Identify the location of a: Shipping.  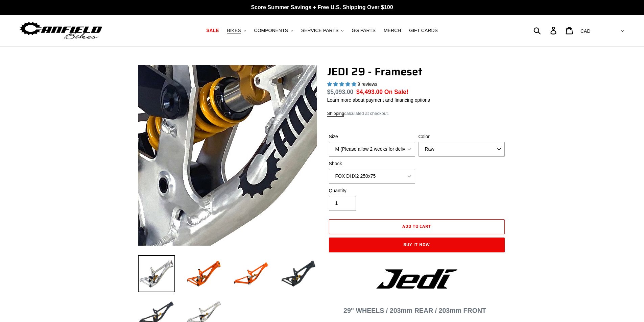
(336, 113).